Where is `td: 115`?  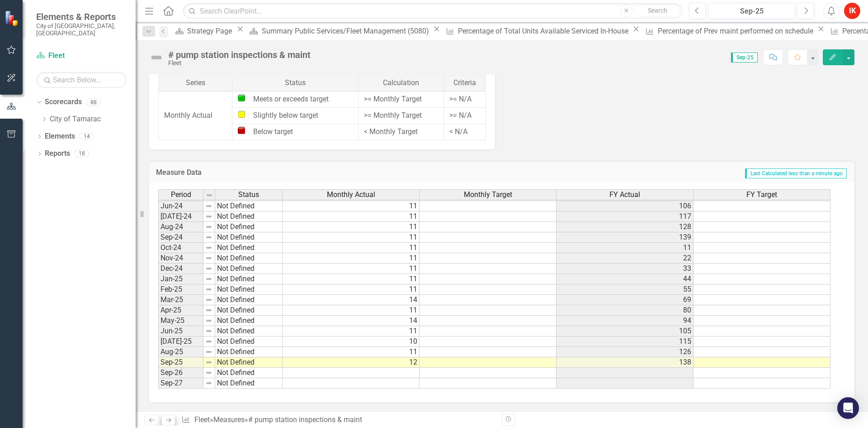
td: 115 is located at coordinates (625, 341).